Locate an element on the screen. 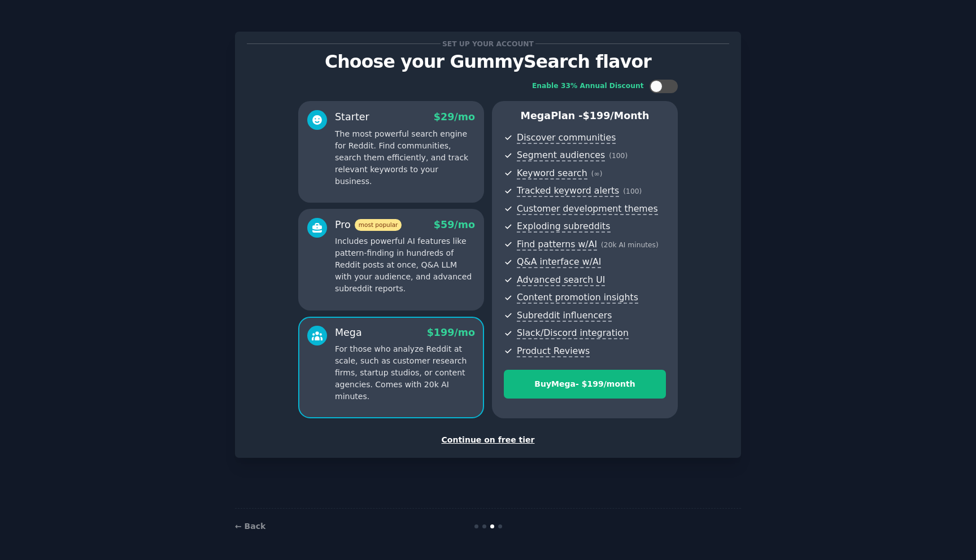  a: ← Back is located at coordinates (250, 527).